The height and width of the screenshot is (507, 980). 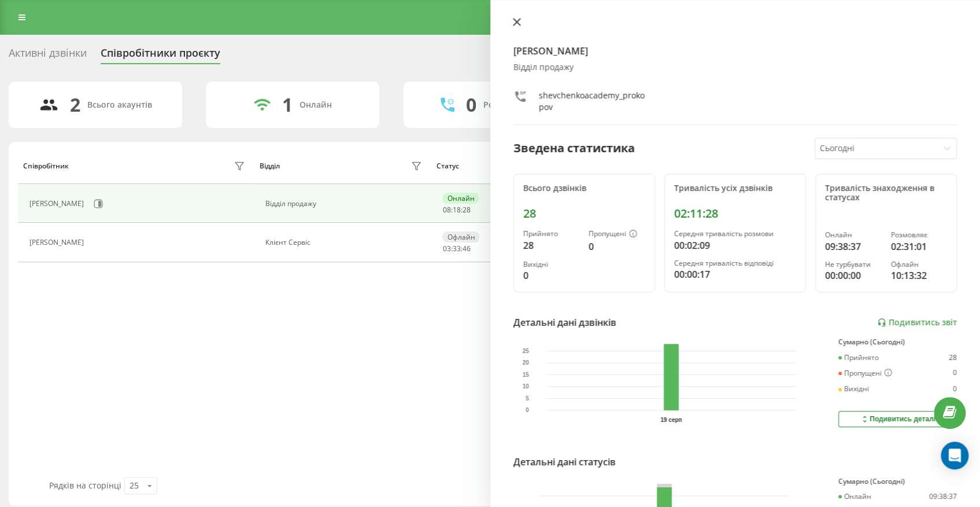 What do you see at coordinates (526, 350) in the screenshot?
I see `text: 25` at bounding box center [526, 350].